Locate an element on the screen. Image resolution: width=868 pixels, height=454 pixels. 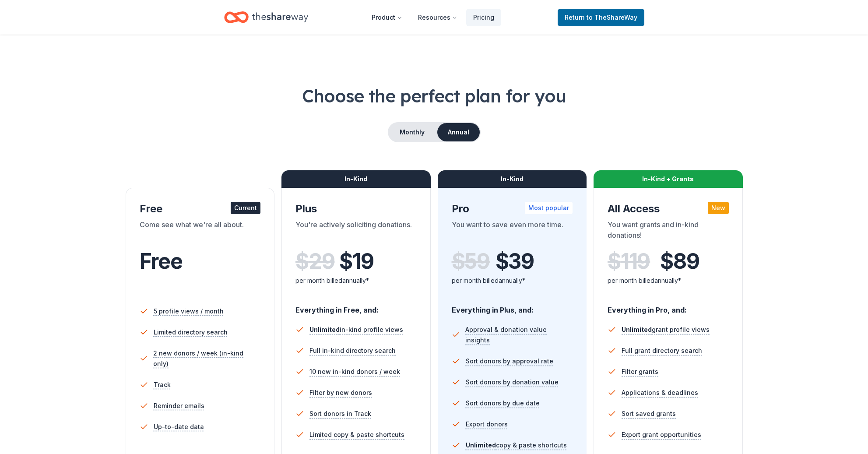
span: $ 39 is located at coordinates (515, 261).